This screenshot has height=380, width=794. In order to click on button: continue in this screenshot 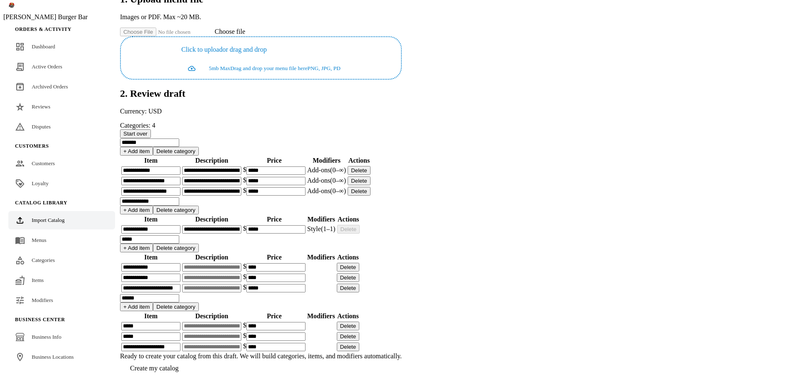, I will do `click(195, 68)`.